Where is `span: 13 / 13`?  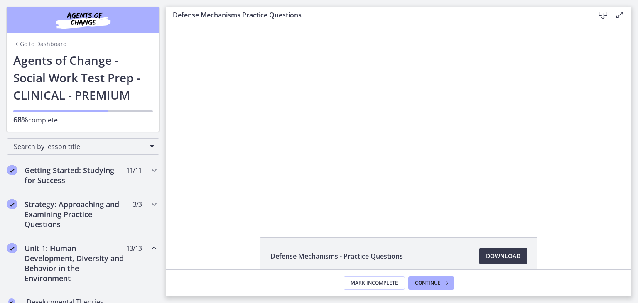 span: 13 / 13 is located at coordinates (134, 249).